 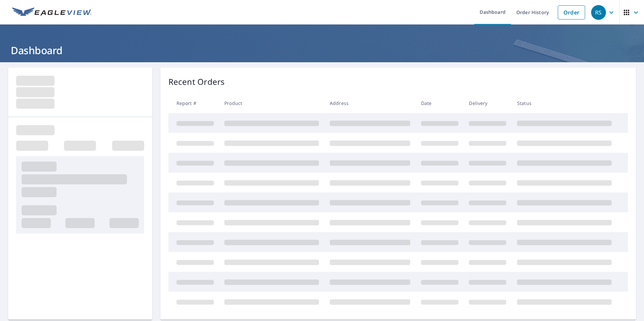 What do you see at coordinates (194, 103) in the screenshot?
I see `th: Report #` at bounding box center [194, 103].